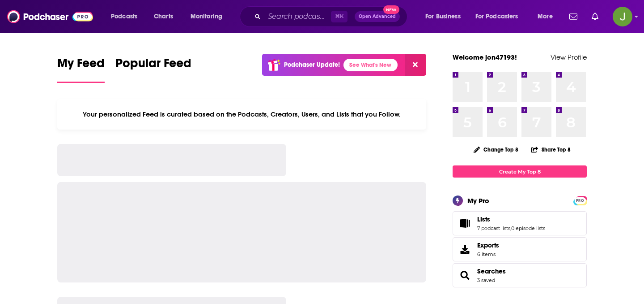 Image resolution: width=644 pixels, height=304 pixels. What do you see at coordinates (50, 16) in the screenshot?
I see `a: Podchaser - Follow, Share and Rate Podcasts` at bounding box center [50, 16].